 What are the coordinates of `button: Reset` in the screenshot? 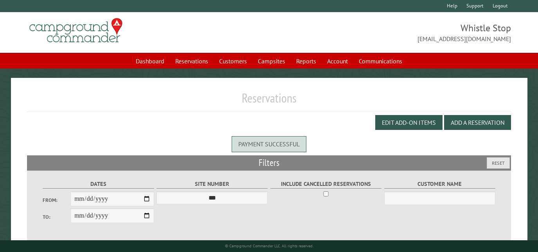 It's located at (498, 163).